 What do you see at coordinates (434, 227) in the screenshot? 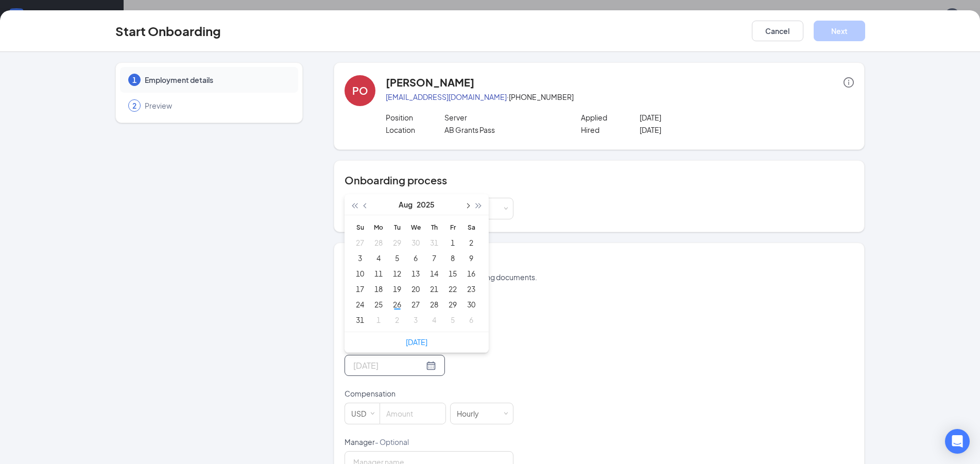
I see `th: Th` at bounding box center [434, 227].